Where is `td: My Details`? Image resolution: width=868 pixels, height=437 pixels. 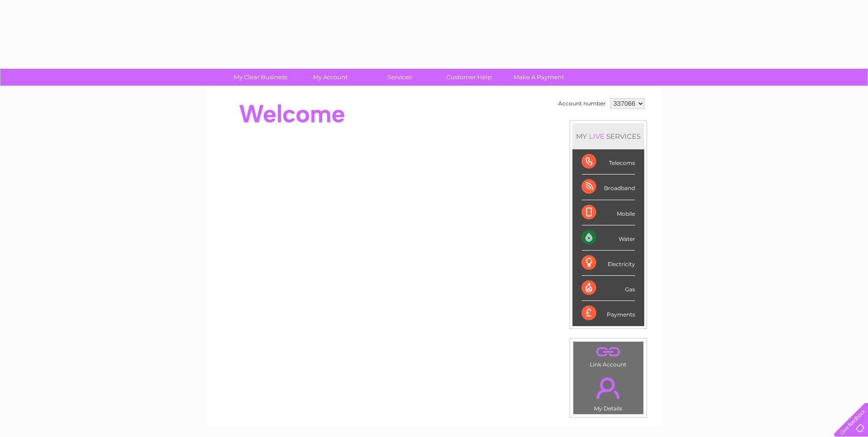 td: My Details is located at coordinates (608, 392).